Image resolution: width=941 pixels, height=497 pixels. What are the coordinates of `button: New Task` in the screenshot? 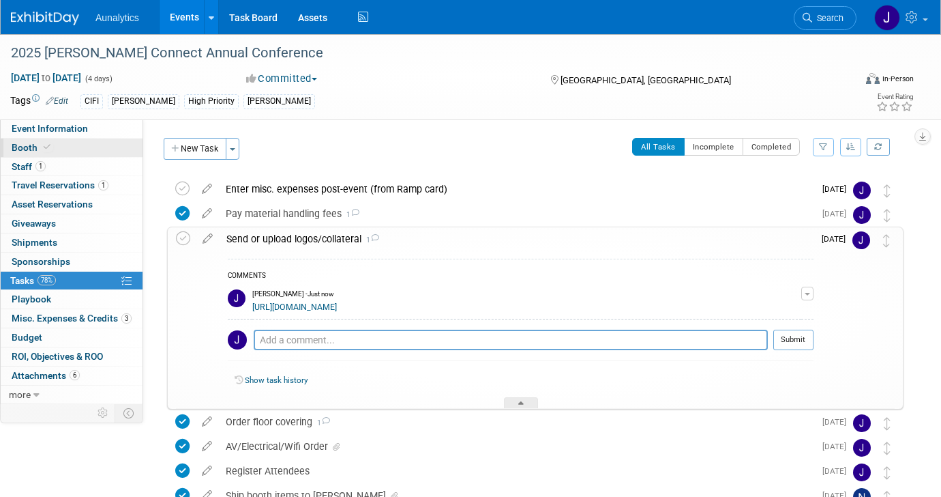 It's located at (195, 149).